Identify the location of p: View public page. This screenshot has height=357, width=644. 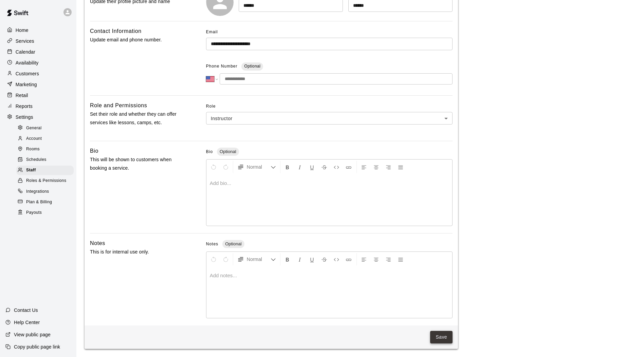
(32, 335).